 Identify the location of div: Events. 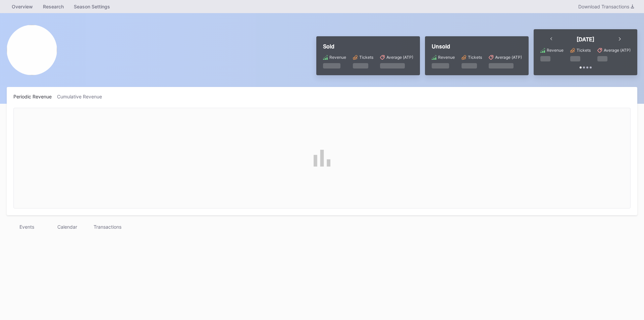
(27, 227).